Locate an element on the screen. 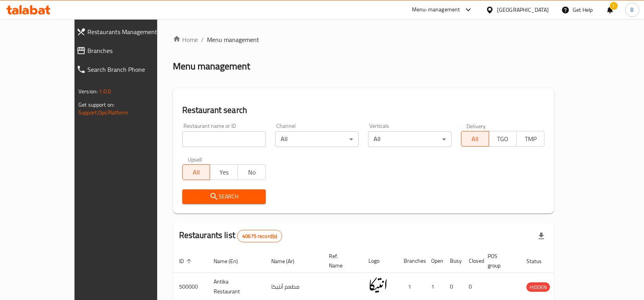 This screenshot has width=644, height=300. span: No is located at coordinates (252, 172).